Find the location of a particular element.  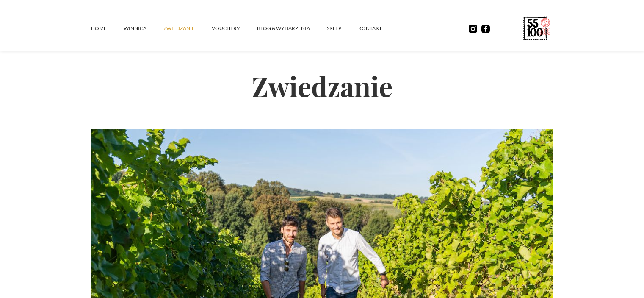

a: SKLEP is located at coordinates (343, 28).